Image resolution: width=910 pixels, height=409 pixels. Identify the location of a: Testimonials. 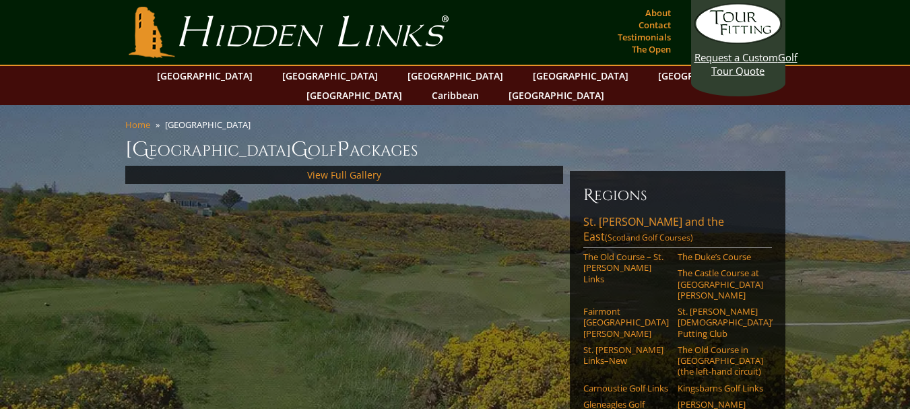
(644, 37).